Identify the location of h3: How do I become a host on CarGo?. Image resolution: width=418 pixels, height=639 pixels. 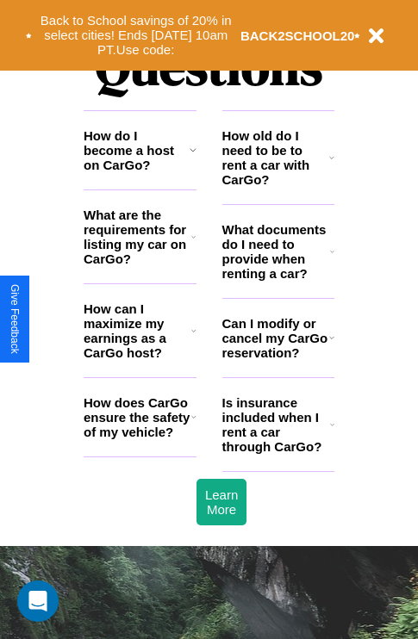
(136, 150).